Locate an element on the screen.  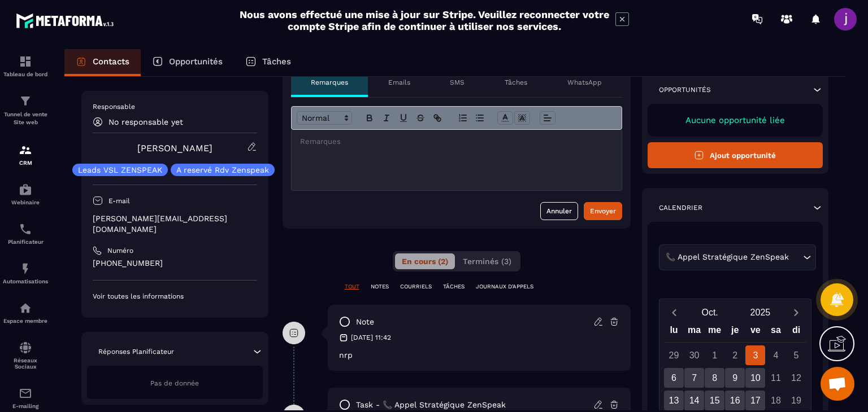
button: Open months overlay is located at coordinates (710, 312).